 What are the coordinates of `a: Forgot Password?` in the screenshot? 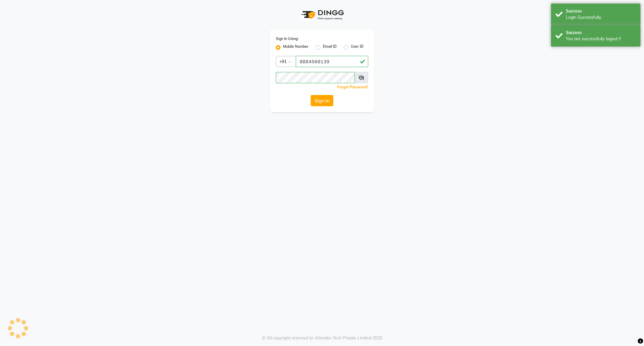 It's located at (353, 87).